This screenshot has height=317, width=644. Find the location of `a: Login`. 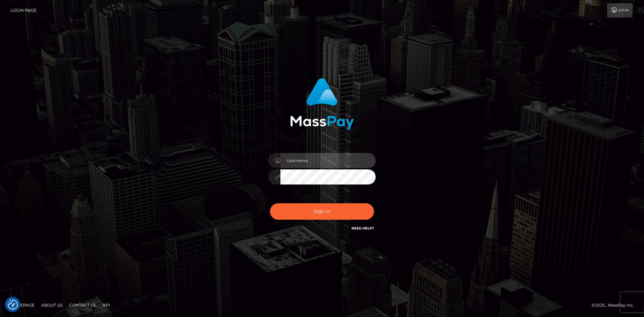

a: Login is located at coordinates (620, 11).